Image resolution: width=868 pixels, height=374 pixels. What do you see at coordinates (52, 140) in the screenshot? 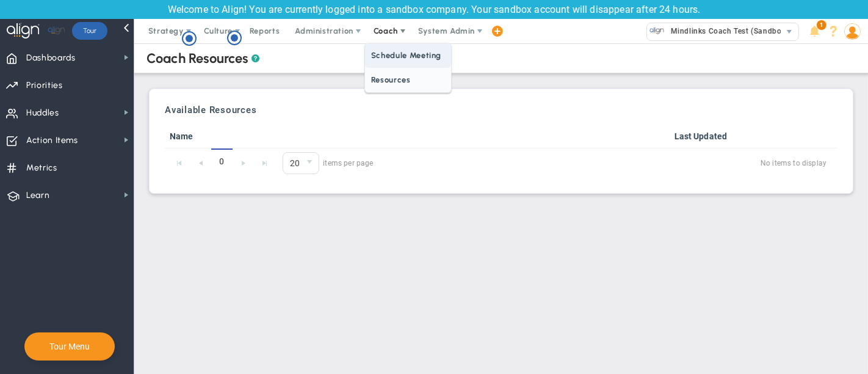
I see `span: Action Items` at bounding box center [52, 140].